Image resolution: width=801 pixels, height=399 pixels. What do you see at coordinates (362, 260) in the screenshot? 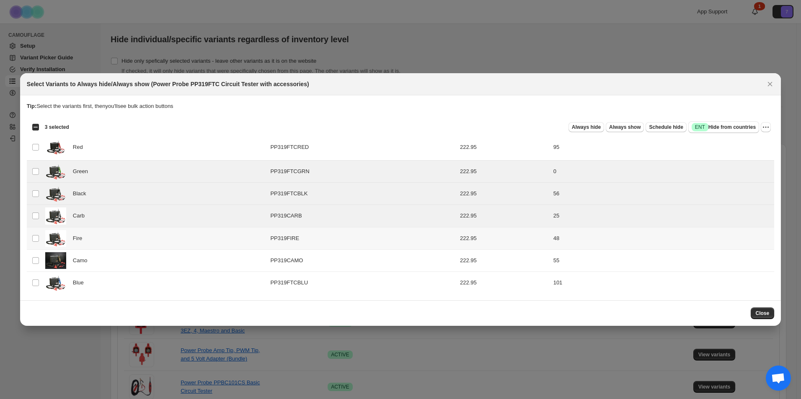
I see `td: PP319CAMO` at bounding box center [362, 260].